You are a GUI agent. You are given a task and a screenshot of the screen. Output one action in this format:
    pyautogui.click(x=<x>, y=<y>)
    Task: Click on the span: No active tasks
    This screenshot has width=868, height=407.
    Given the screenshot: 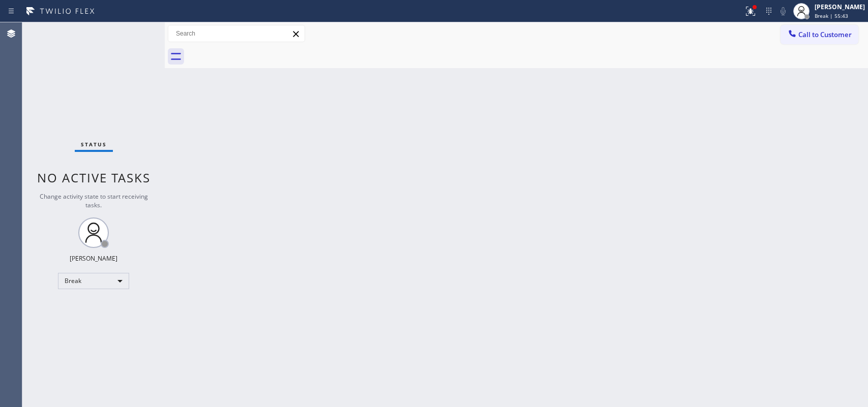 What is the action you would take?
    pyautogui.click(x=93, y=178)
    